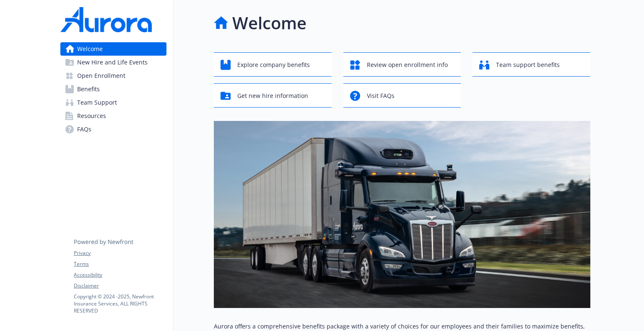 This screenshot has width=644, height=331. What do you see at coordinates (113, 62) in the screenshot?
I see `span: New Hire and Life Events` at bounding box center [113, 62].